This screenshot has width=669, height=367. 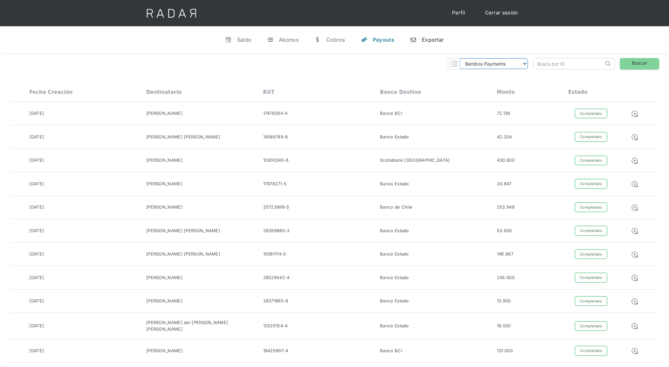 What do you see at coordinates (318, 40) in the screenshot?
I see `div: w` at bounding box center [318, 40].